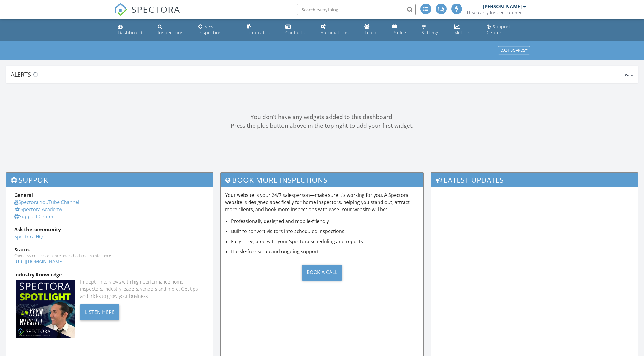 The height and width of the screenshot is (356, 644). Describe the element at coordinates (325, 221) in the screenshot. I see `li: Professionally designed and mobile-friendly` at that location.